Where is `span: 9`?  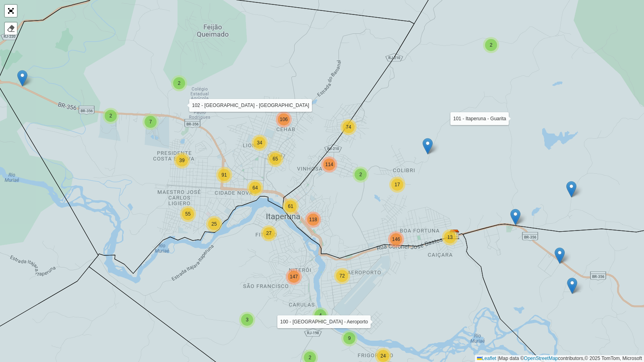 span: 9 is located at coordinates (349, 338).